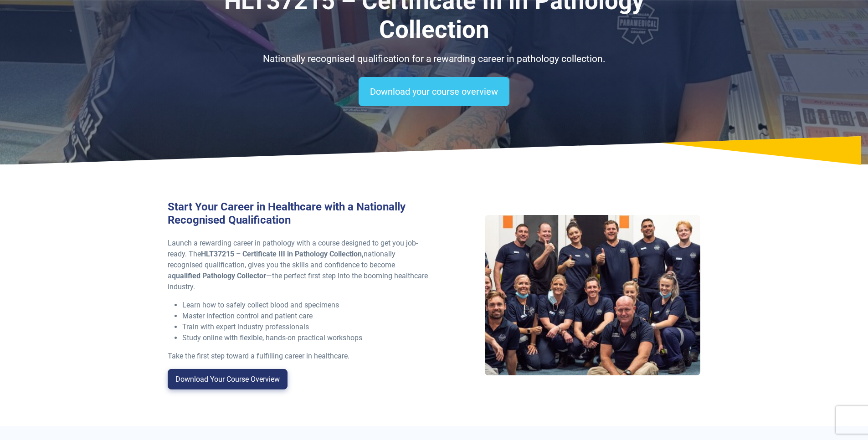 The width and height of the screenshot is (868, 440). What do you see at coordinates (218, 276) in the screenshot?
I see `strong: qualified Pathology Collector` at bounding box center [218, 276].